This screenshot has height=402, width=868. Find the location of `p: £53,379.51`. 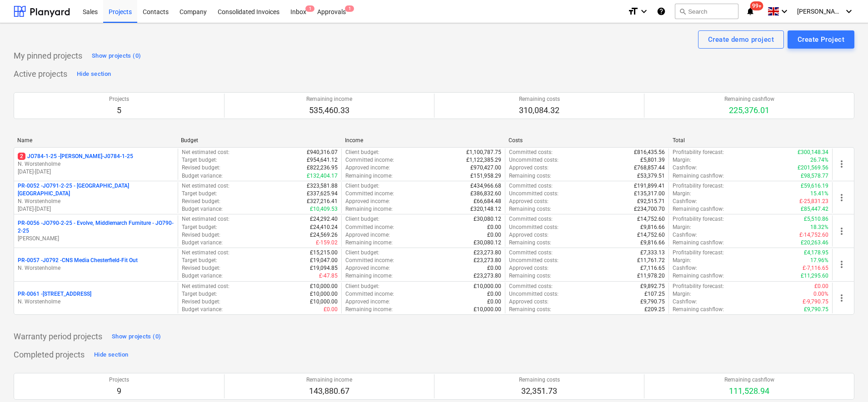

p: £53,379.51 is located at coordinates (651, 176).